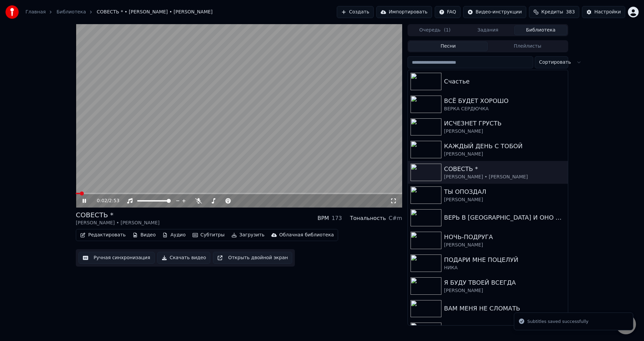  Describe the element at coordinates (504, 81) in the screenshot. I see `div: Счастье` at that location.